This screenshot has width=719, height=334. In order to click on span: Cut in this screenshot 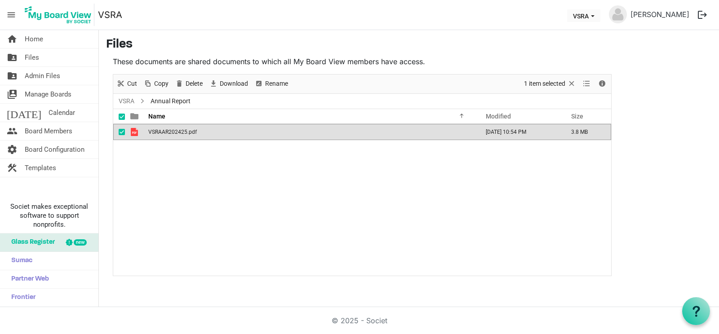, I will do `click(132, 84)`.